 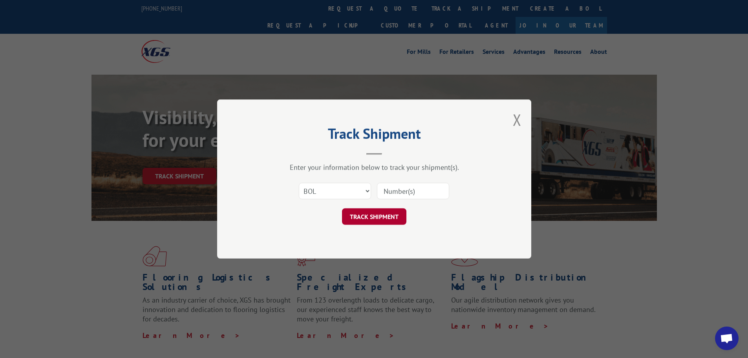 I want to click on div: Enter your information below to track your shipment(s)., so click(x=374, y=167).